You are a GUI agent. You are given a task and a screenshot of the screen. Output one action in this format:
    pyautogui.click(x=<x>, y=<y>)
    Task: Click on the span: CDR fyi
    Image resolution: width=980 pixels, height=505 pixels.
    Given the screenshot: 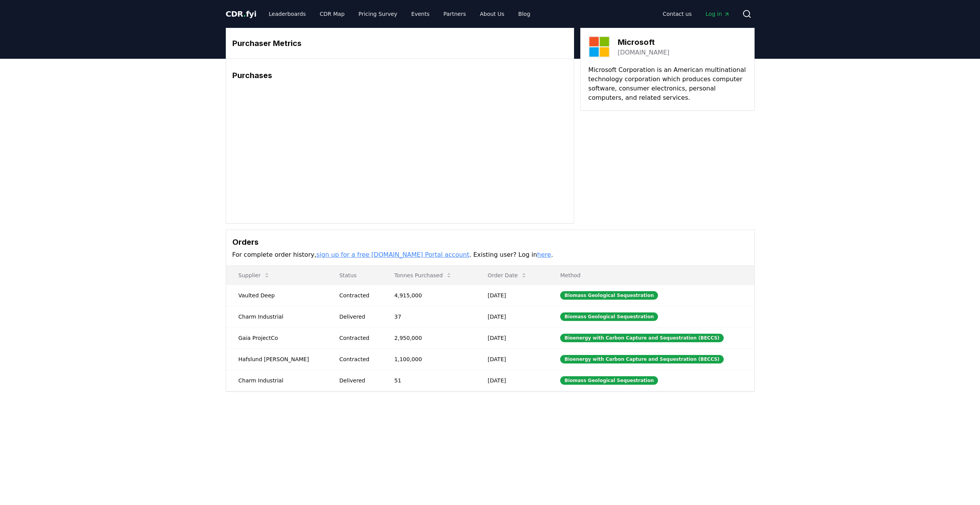 What is the action you would take?
    pyautogui.click(x=241, y=14)
    